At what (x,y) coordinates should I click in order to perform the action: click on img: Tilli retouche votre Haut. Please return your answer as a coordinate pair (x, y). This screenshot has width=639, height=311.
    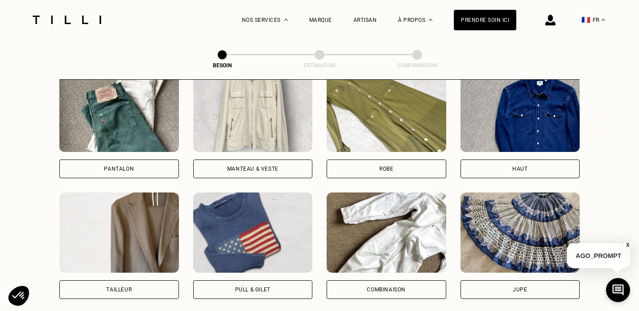
    Looking at the image, I should click on (520, 112).